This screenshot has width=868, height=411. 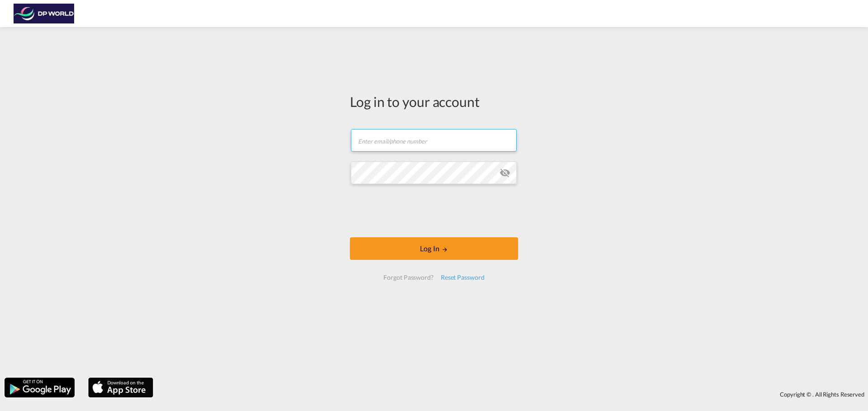 I want to click on div: Copyright © . All Rights Reserved, so click(x=513, y=394).